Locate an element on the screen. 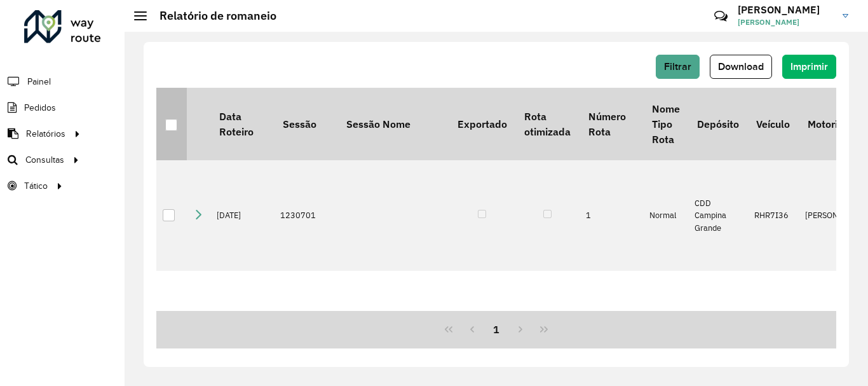 The width and height of the screenshot is (868, 386). span: Painel is located at coordinates (38, 82).